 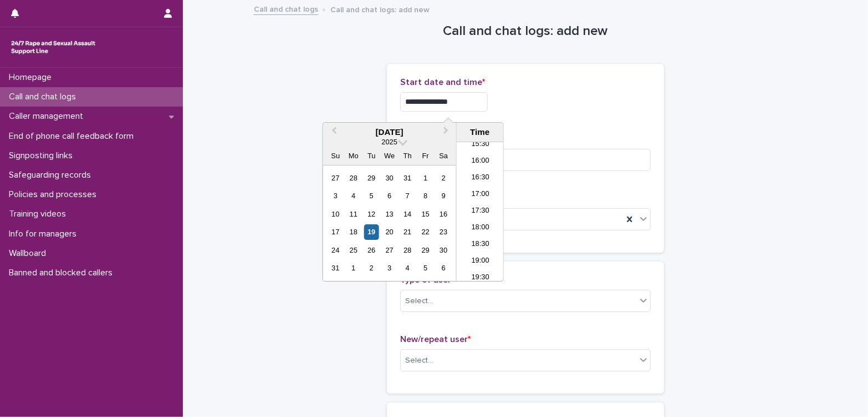 What do you see at coordinates (425, 196) in the screenshot?
I see `div: Choose Friday, August 8th, 2025` at bounding box center [425, 196].